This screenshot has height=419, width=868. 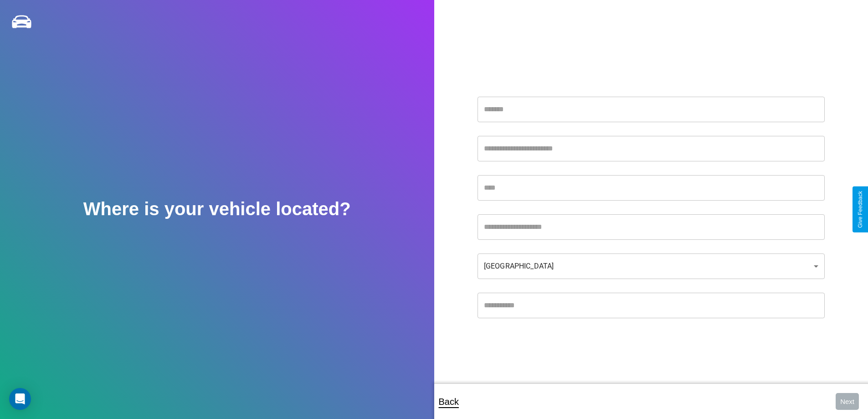 What do you see at coordinates (20, 399) in the screenshot?
I see `div: Open Intercom Messenger` at bounding box center [20, 399].